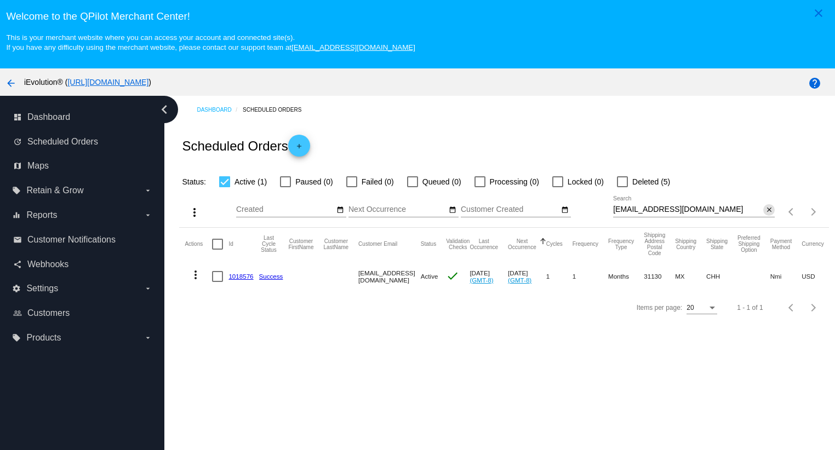  What do you see at coordinates (621, 244) in the screenshot?
I see `button: Change sorting for FrequencyType` at bounding box center [621, 244].